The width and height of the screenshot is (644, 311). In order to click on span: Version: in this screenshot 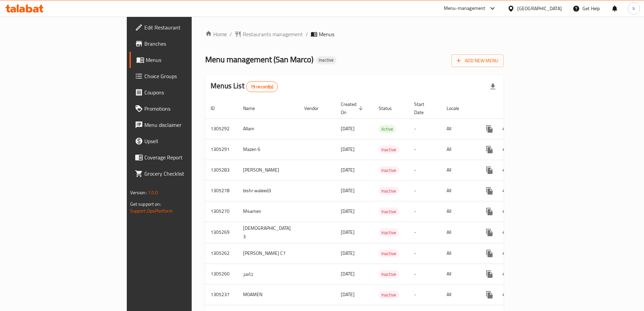, I will do `click(138, 192)`.